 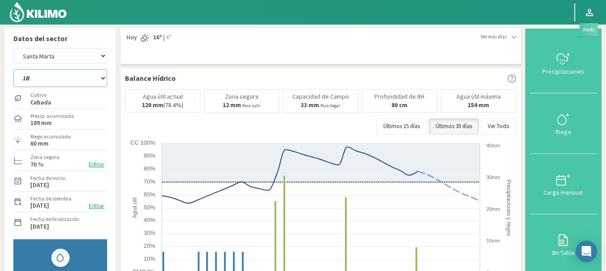 What do you see at coordinates (60, 38) in the screenshot?
I see `p: Datos del sector` at bounding box center [60, 38].